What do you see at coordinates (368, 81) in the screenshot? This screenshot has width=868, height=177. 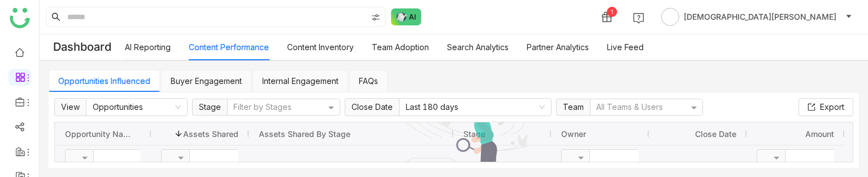 I see `a: FAQs` at bounding box center [368, 81].